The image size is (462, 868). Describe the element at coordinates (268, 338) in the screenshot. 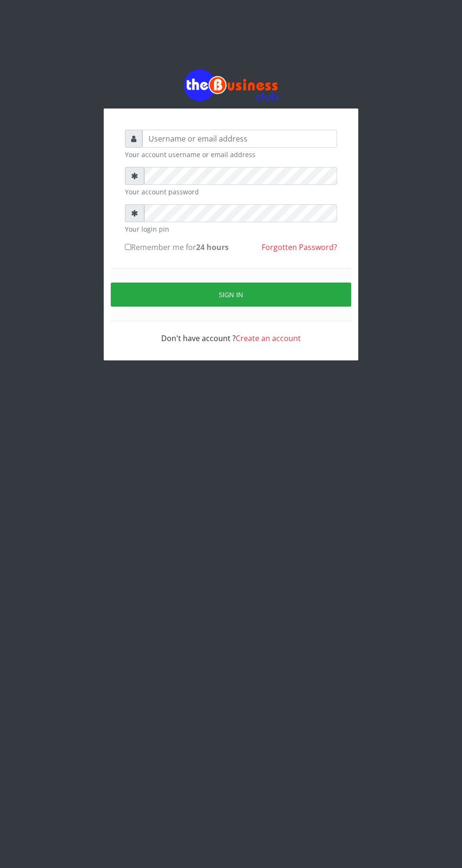

I see `a: Create an account` at that location.